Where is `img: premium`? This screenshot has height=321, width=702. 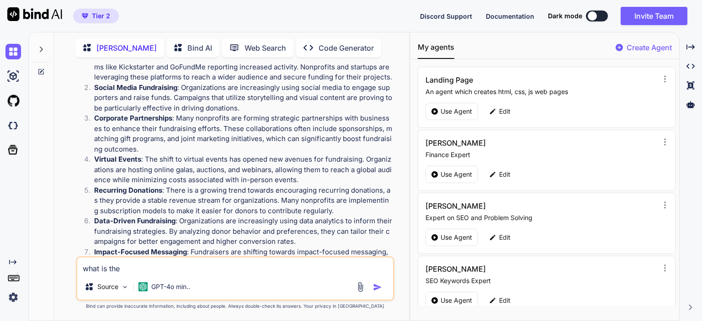 img: premium is located at coordinates (85, 16).